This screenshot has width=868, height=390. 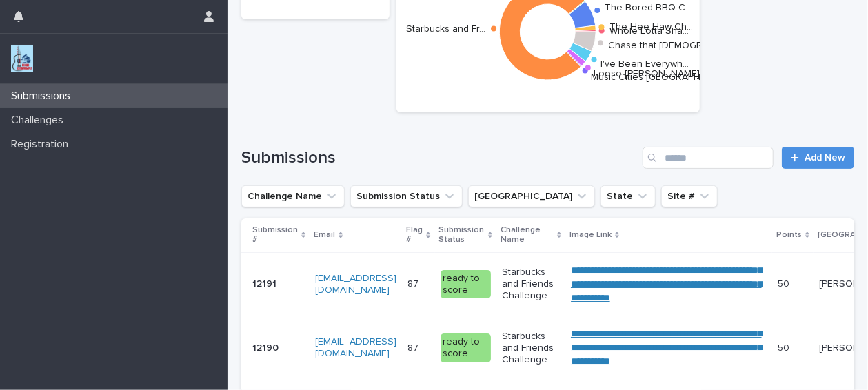 I want to click on span: Add New, so click(x=825, y=158).